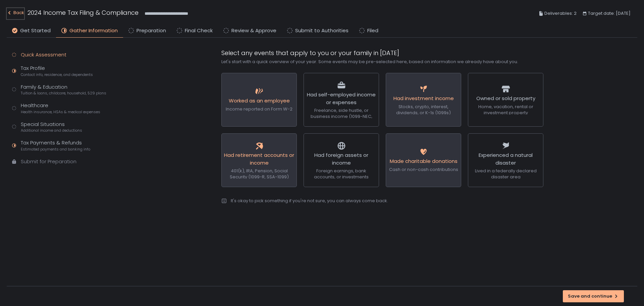 The height and width of the screenshot is (306, 644). Describe the element at coordinates (51, 127) in the screenshot. I see `div: Special Situations` at that location.